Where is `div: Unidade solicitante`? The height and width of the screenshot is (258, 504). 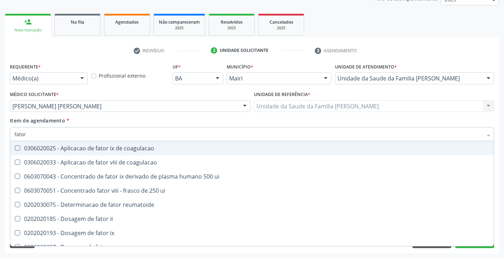
div: Unidade solicitante is located at coordinates (244, 51).